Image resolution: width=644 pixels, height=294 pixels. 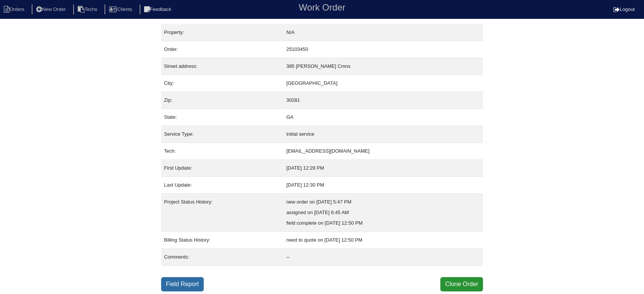 I want to click on td: Billing Status History:, so click(x=222, y=240).